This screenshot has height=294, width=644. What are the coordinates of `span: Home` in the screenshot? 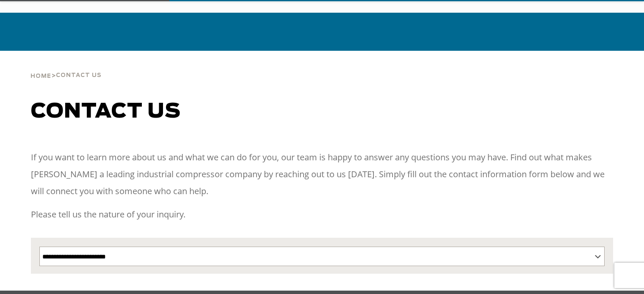 It's located at (41, 76).